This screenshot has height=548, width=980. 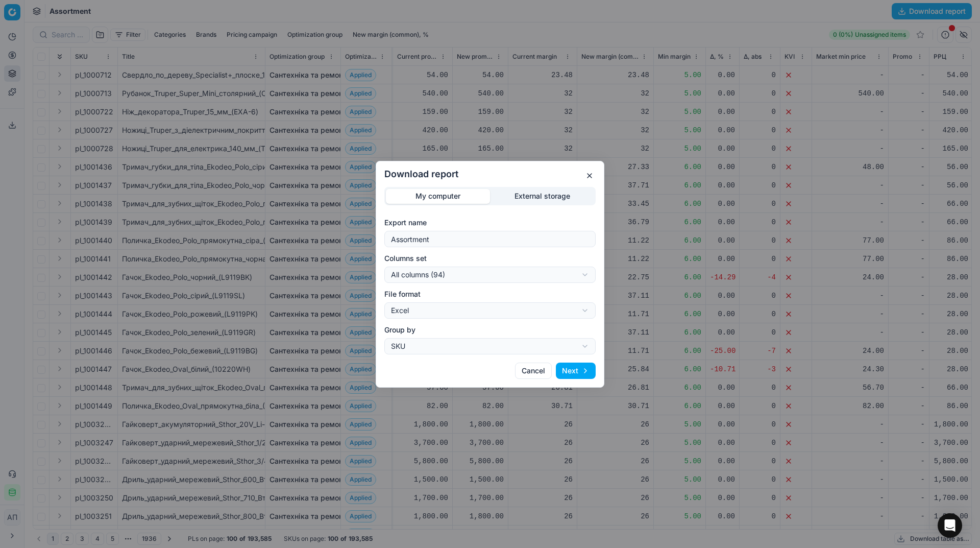 What do you see at coordinates (490, 258) in the screenshot?
I see `label: Columns set` at bounding box center [490, 258].